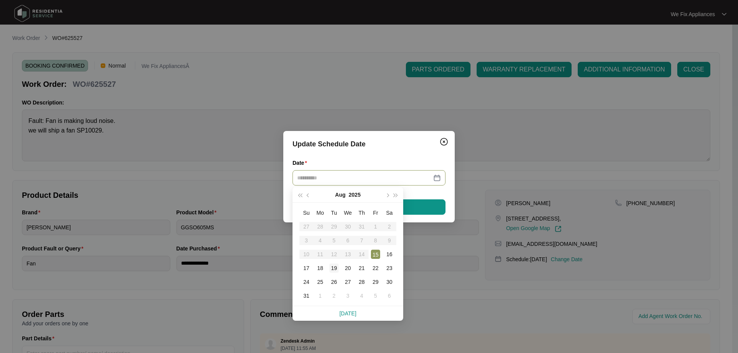 The height and width of the screenshot is (353, 738). I want to click on input: Date, so click(364, 178).